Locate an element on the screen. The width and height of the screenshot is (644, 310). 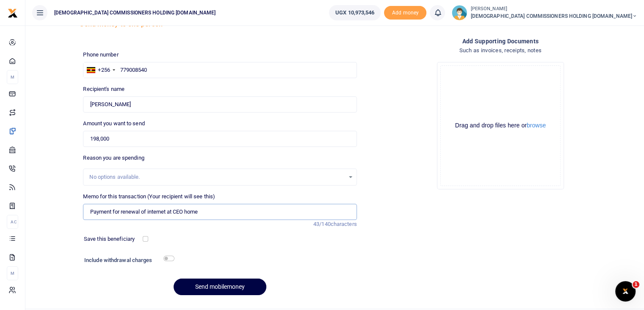
button: Send mobilemoney is located at coordinates (220, 286).